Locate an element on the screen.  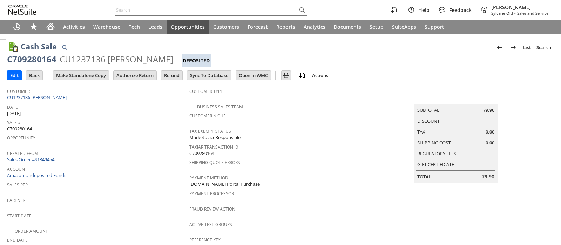
a: Forecast is located at coordinates (258, 27).